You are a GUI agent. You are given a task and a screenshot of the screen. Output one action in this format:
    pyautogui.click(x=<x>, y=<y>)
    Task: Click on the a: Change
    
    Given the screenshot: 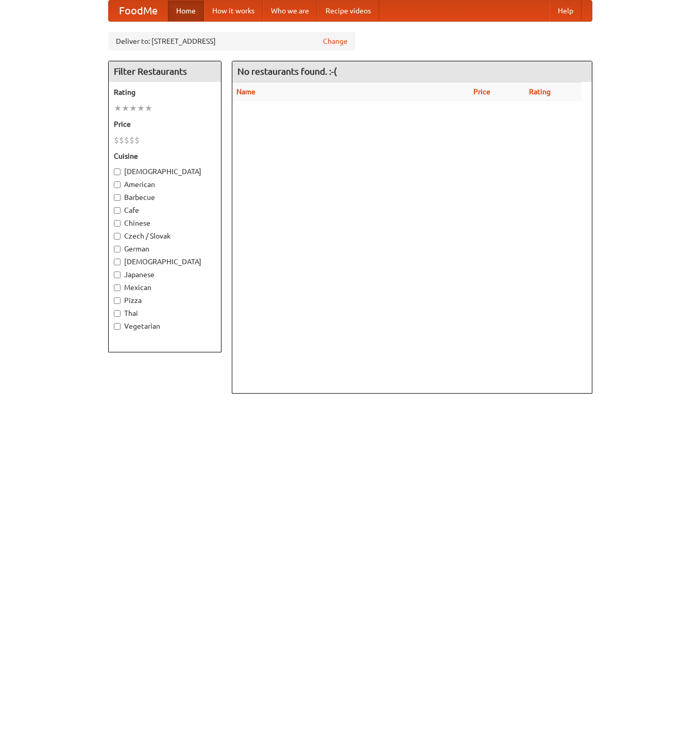 What is the action you would take?
    pyautogui.click(x=335, y=41)
    